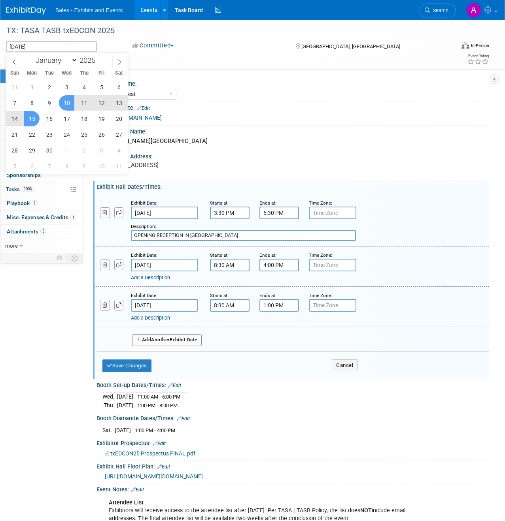  I want to click on span: September 17, 2025, so click(66, 119).